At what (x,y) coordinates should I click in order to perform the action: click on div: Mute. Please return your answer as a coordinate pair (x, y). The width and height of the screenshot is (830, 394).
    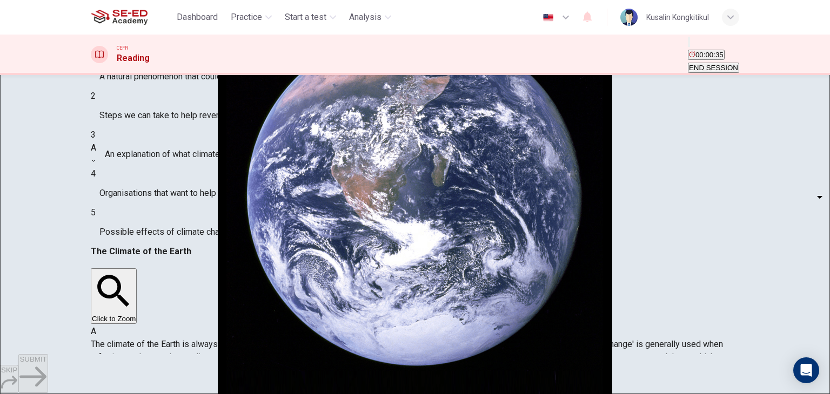
    Looking at the image, I should click on (713, 42).